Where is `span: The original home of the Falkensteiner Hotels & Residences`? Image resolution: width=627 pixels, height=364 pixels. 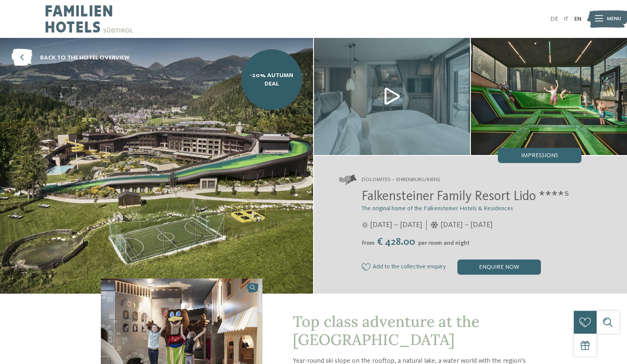 span: The original home of the Falkensteiner Hotels & Residences is located at coordinates (437, 209).